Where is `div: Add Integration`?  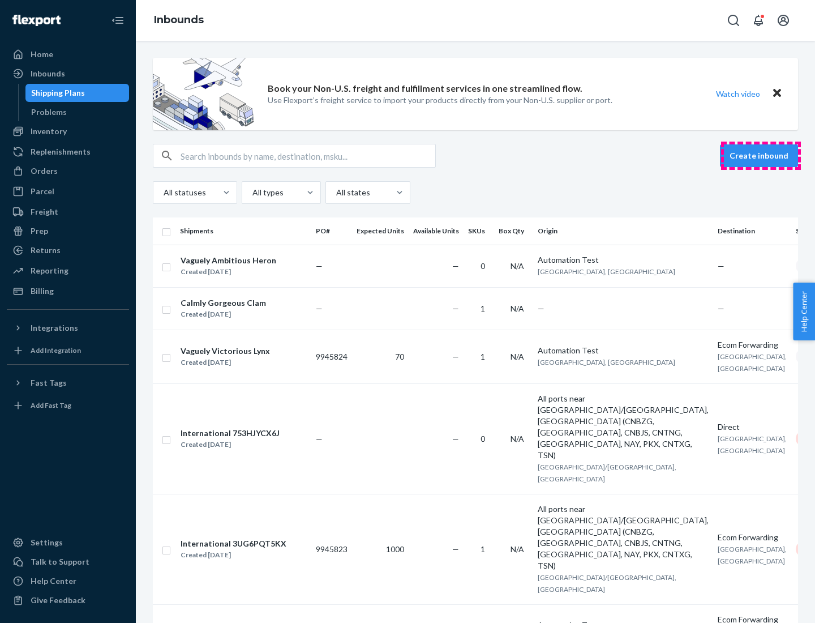 div: Add Integration is located at coordinates (55, 350).